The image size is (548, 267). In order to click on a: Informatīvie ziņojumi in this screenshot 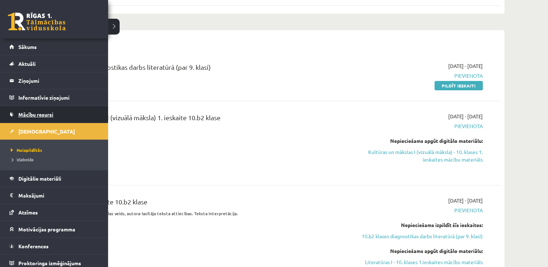, I will do `click(54, 98)`.